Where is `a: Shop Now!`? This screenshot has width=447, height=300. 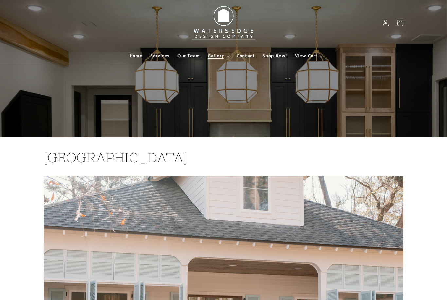 a: Shop Now! is located at coordinates (275, 56).